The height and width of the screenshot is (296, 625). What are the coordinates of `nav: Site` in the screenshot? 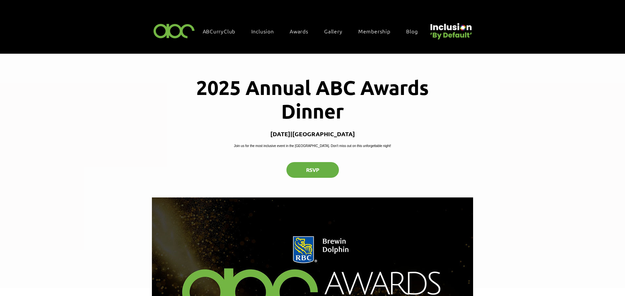 It's located at (313, 31).